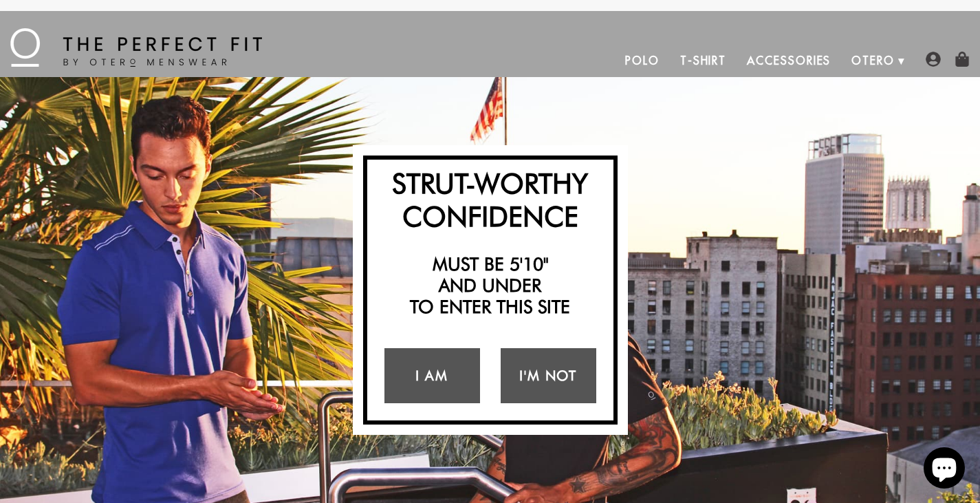 Image resolution: width=980 pixels, height=503 pixels. I want to click on inbox-online-store-chat: Shopify online store chat, so click(944, 469).